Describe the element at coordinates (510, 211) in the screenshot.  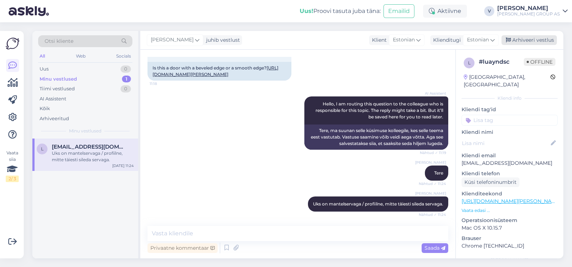
I see `p: Vaata edasi ...` at that location.